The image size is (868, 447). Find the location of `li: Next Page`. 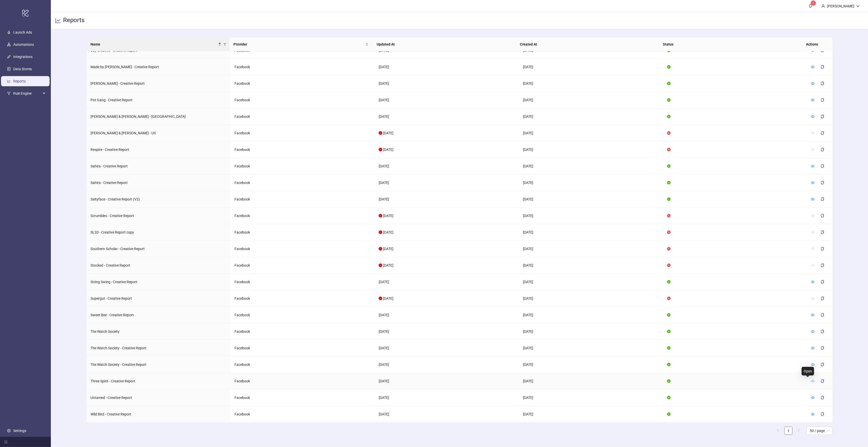

li: Next Page is located at coordinates (799, 431).